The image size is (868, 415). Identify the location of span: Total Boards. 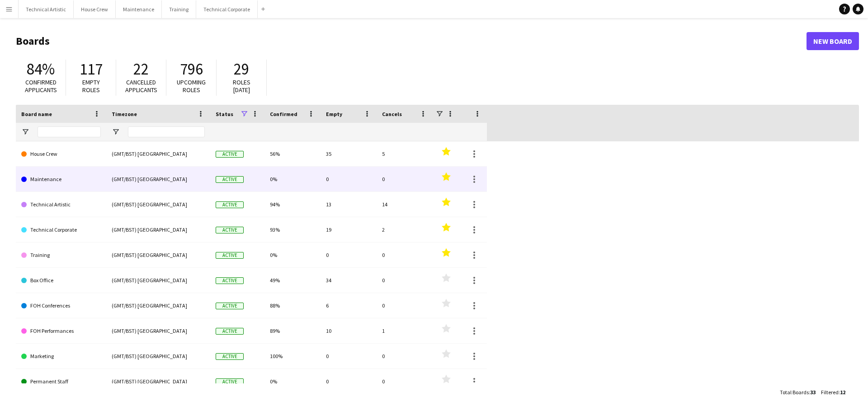
(795, 392).